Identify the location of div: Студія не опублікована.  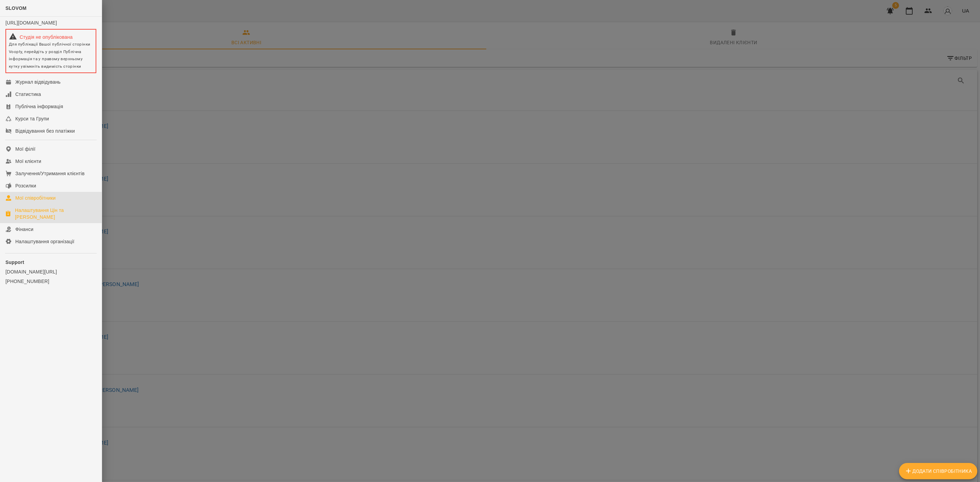
(51, 36).